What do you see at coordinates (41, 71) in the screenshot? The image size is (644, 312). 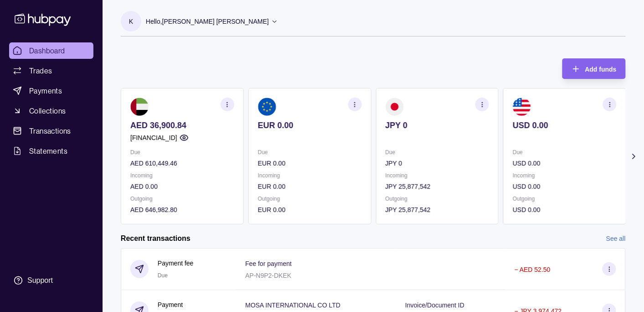 I see `span: Trades` at bounding box center [41, 71].